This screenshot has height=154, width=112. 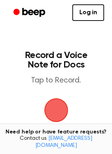 What do you see at coordinates (56, 60) in the screenshot?
I see `h1: Record a Voice Note for Docs` at bounding box center [56, 60].